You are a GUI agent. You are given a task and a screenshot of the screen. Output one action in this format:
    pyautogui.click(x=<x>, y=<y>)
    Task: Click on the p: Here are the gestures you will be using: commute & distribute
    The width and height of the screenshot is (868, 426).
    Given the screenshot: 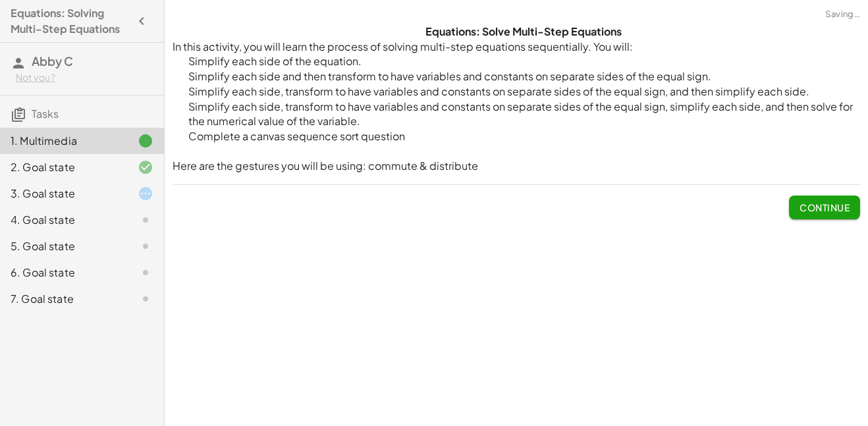 What is the action you would take?
    pyautogui.click(x=516, y=166)
    